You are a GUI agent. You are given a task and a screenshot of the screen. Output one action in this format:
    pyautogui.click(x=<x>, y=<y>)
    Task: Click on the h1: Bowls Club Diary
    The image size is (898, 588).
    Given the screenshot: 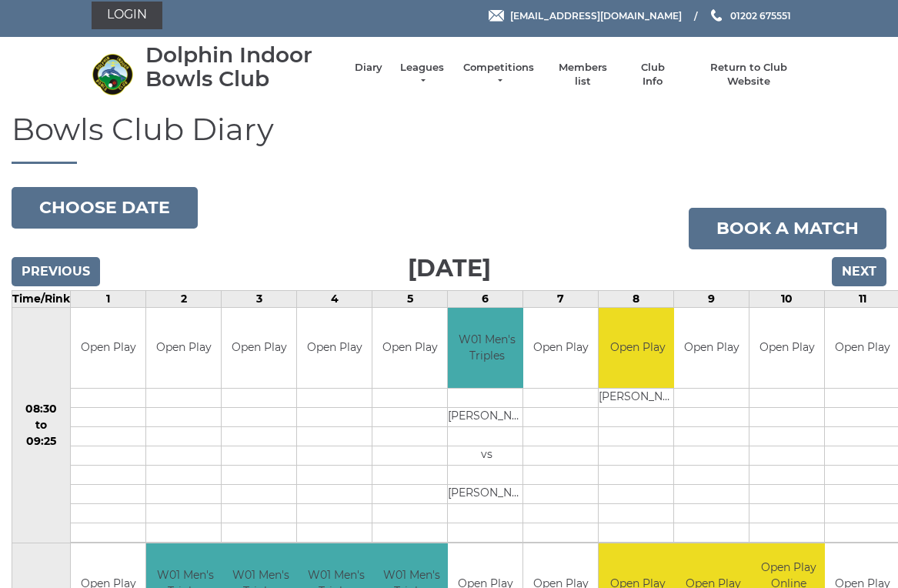 What is the action you would take?
    pyautogui.click(x=449, y=138)
    